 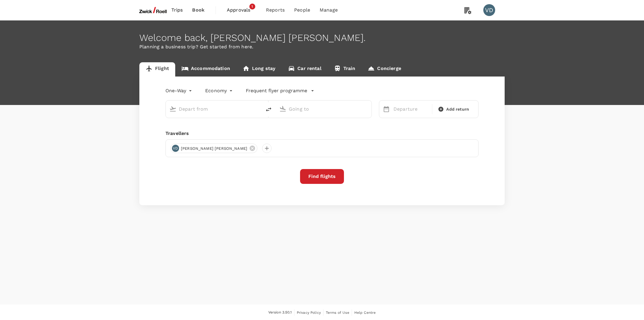 What do you see at coordinates (252, 6) in the screenshot?
I see `span: 1` at bounding box center [252, 6].